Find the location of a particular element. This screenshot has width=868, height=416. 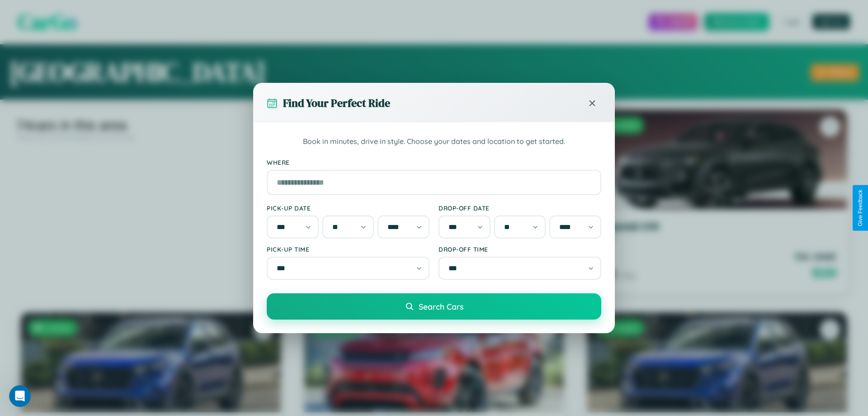

label: Pick-up Time is located at coordinates (348, 249).